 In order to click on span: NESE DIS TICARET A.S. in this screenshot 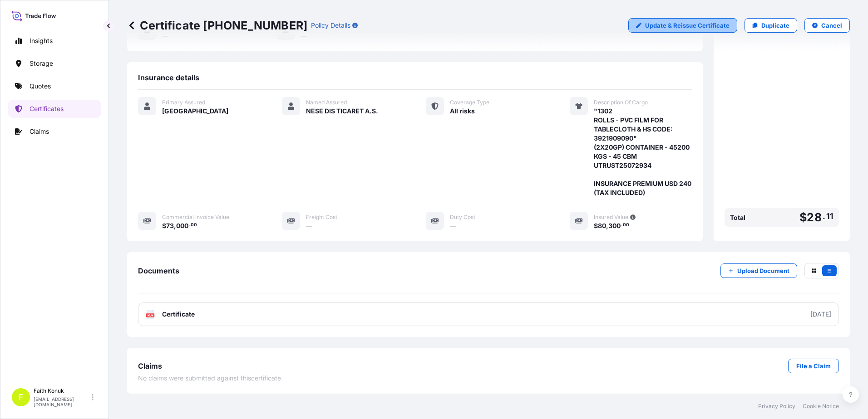, I will do `click(342, 111)`.